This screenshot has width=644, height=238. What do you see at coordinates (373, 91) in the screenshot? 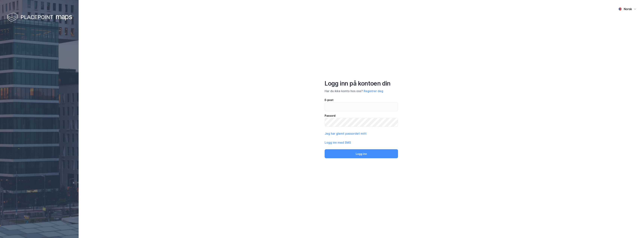
I see `button: Registrer deg` at bounding box center [373, 91].